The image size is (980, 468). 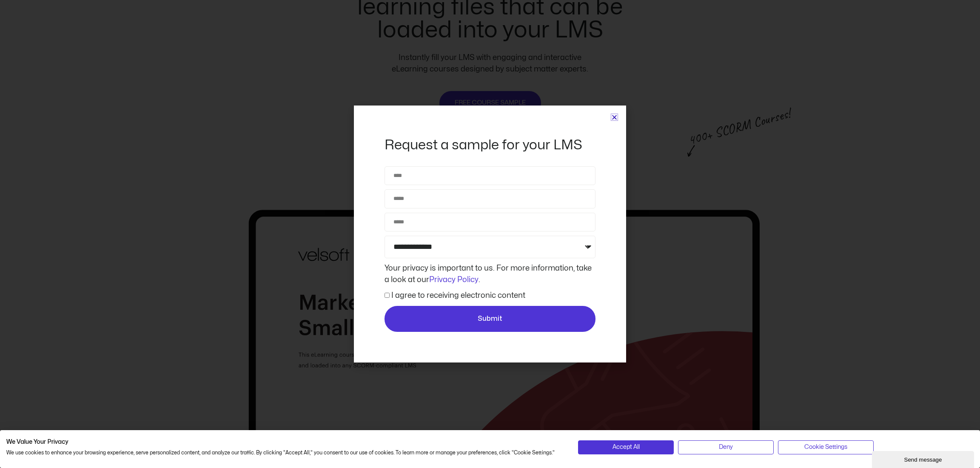 I want to click on h2: Request a sample for your LMS, so click(x=490, y=145).